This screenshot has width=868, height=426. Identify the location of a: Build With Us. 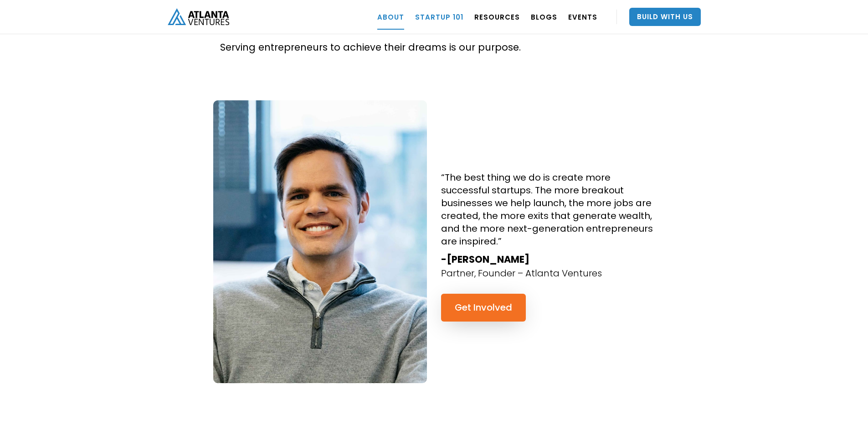
(665, 17).